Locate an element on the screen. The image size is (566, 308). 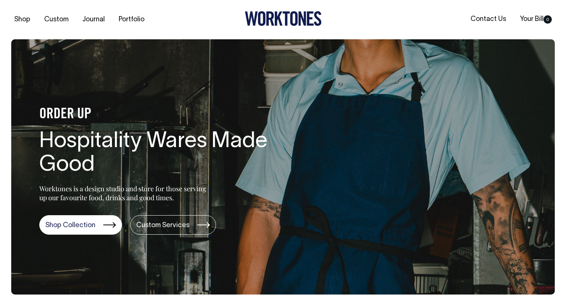
span: 0 is located at coordinates (548, 19).